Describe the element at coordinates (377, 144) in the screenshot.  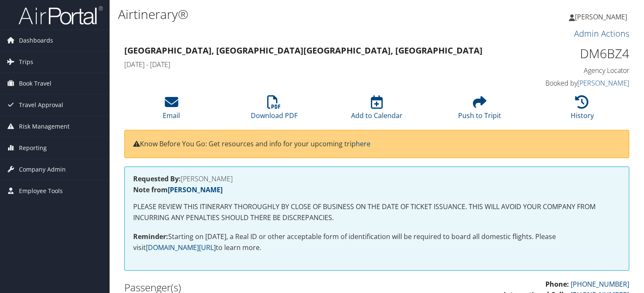
I see `p: Know Before You Go: Get resources and info for your upcoming trip` at that location.